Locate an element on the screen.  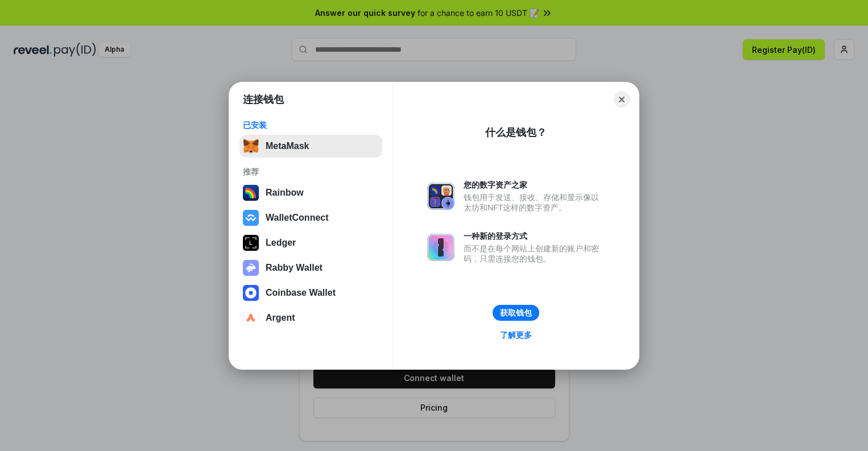
div: 而不是在每个网站上创建新的账户和密码，只需连接您的钱包。 is located at coordinates (534, 254).